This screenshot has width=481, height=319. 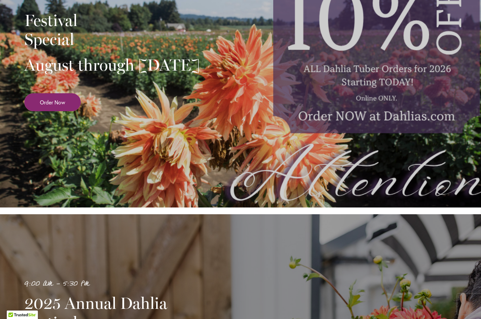 I want to click on span: Order Now, so click(x=52, y=102).